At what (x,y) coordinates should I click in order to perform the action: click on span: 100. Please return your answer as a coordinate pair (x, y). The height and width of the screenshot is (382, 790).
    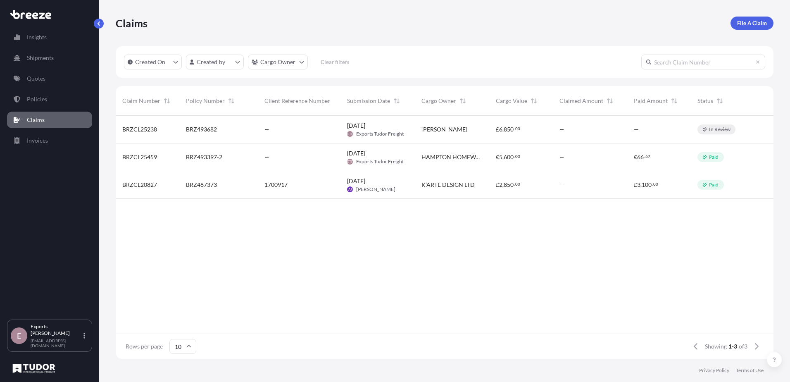
    Looking at the image, I should click on (647, 185).